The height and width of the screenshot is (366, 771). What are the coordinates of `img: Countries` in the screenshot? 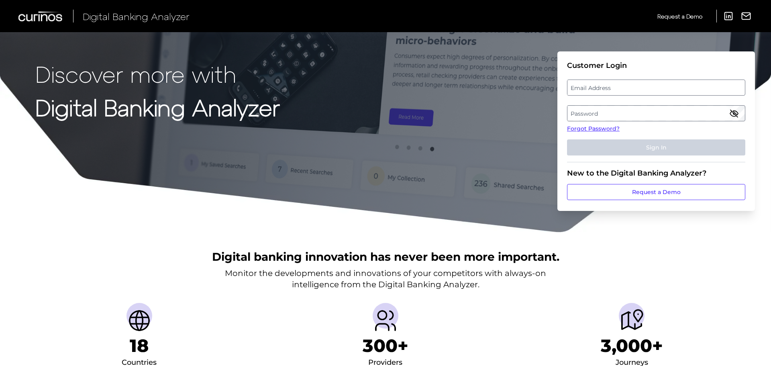 It's located at (139, 321).